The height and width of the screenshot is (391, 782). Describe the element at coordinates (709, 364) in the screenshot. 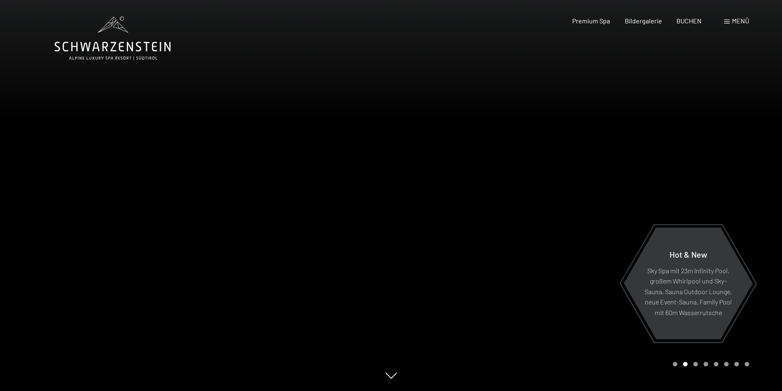

I see `div: Carousel Pagination` at that location.